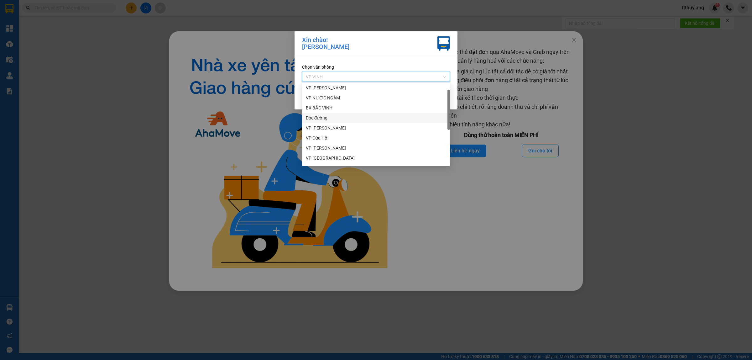  Describe the element at coordinates (376, 158) in the screenshot. I see `div: VP Cầu Yên Xuân` at that location.